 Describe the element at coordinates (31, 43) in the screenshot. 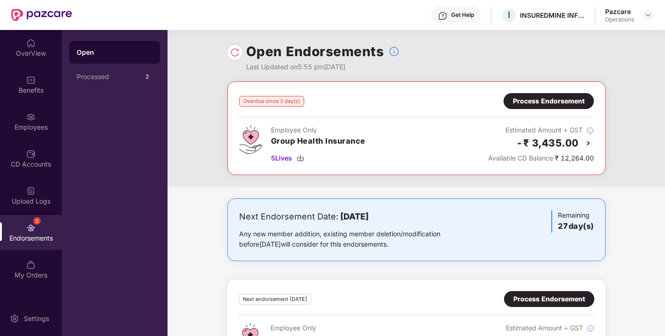

I see `img: svg+xml;base64,PHN2ZyBpZD0iSG9tZSIgeG1sbnM9Imh0dHA6Ly93d3cudzMub3JnLzIwMDAvc3ZnIiB3aWR0aD0iMjAiIG...` at that location.